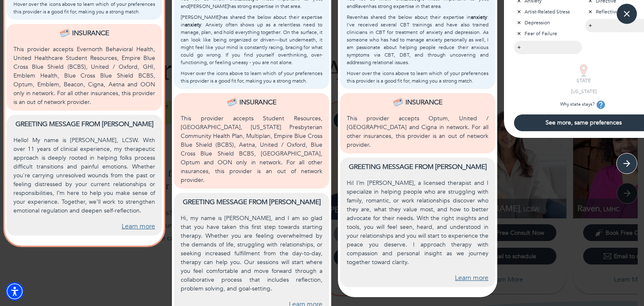 Image resolution: width=644 pixels, height=306 pixels. I want to click on p: Fear of Failure, so click(548, 33).